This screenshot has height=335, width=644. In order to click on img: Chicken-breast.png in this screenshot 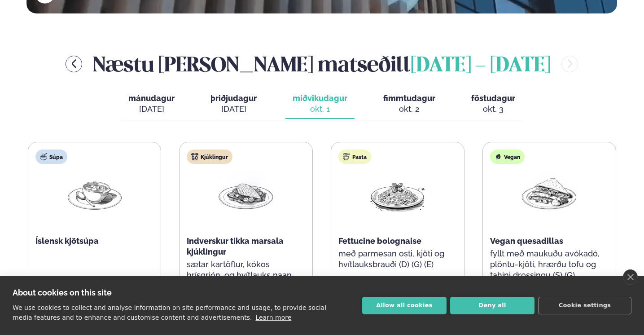, I will do `click(246, 192)`.